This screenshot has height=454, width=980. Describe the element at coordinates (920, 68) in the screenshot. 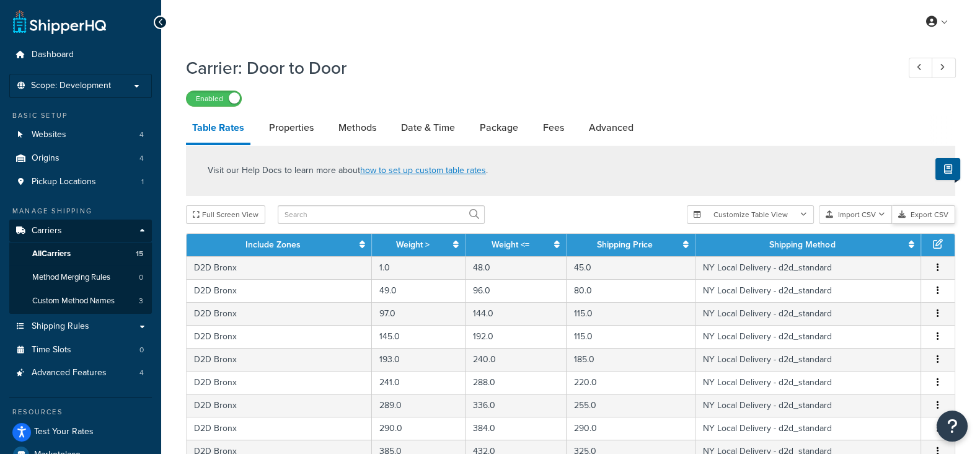

I see `a: Previous Record` at that location.